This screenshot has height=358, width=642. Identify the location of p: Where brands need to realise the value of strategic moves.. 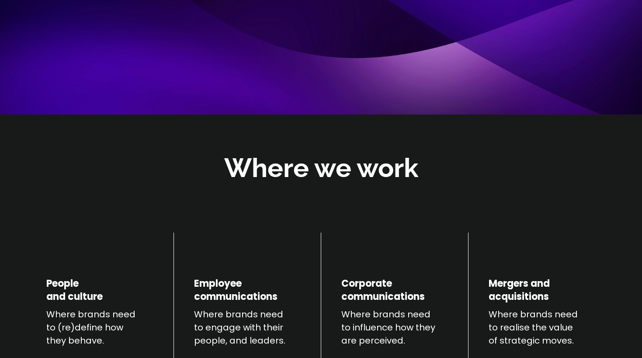
(542, 327).